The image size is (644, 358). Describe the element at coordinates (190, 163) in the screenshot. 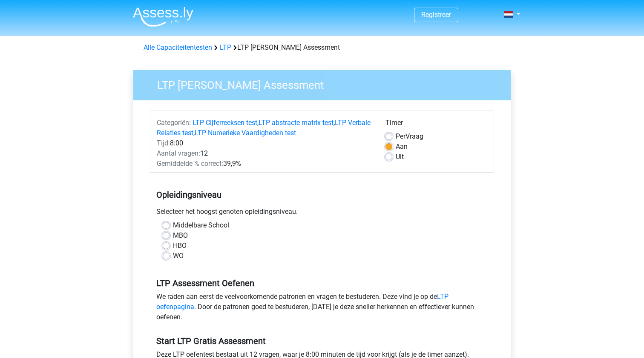

I see `span: Gemiddelde % correct:` at that location.